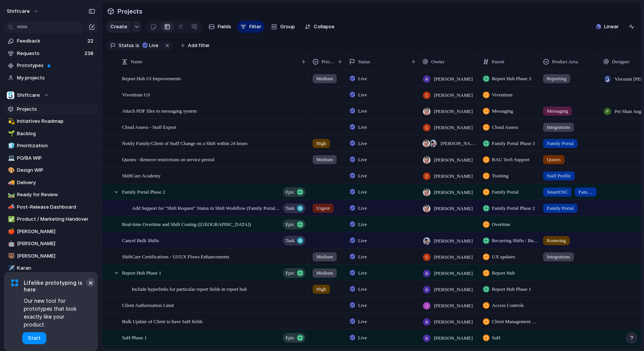 Image resolution: width=644 pixels, height=351 pixels. I want to click on span: Quotes - Remove restrictions on service period, so click(168, 159).